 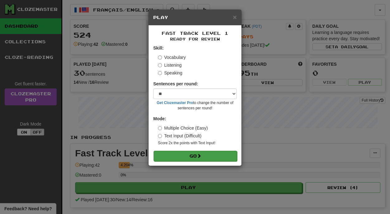 I want to click on a: Get Clozemaster Pro, so click(x=175, y=103).